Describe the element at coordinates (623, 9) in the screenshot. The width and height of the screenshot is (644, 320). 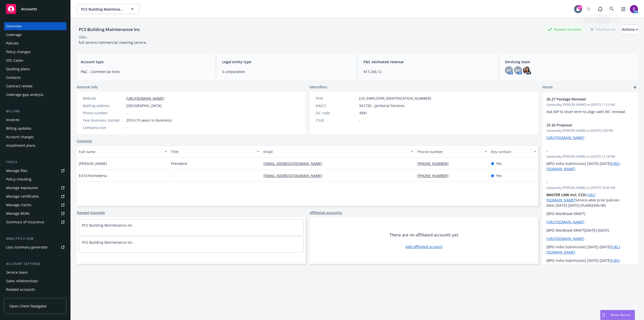
I see `a: Switch app` at that location.